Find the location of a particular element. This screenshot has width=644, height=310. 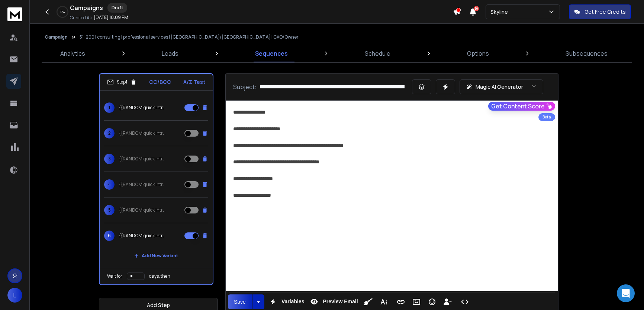

div: Open Intercom Messenger is located at coordinates (626, 293).